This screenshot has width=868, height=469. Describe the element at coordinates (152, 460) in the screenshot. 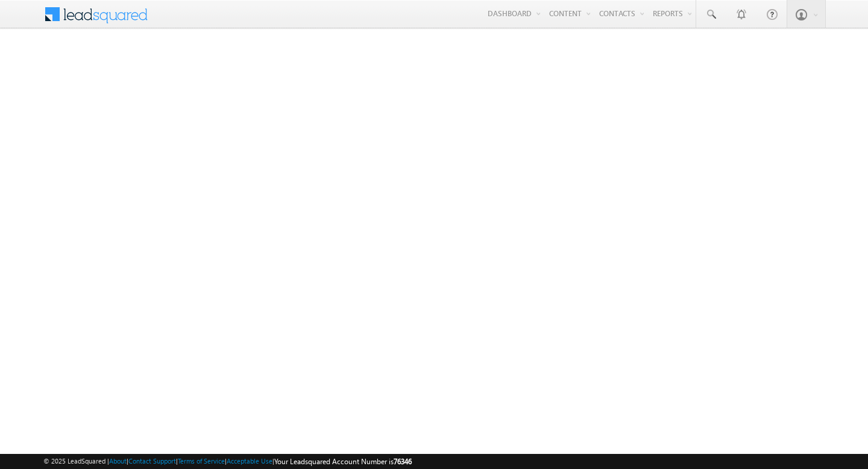

I see `a: Contact Support` at that location.